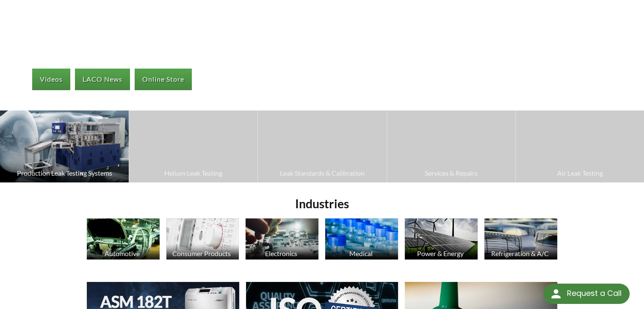  What do you see at coordinates (361, 253) in the screenshot?
I see `div: Medical` at bounding box center [361, 253].